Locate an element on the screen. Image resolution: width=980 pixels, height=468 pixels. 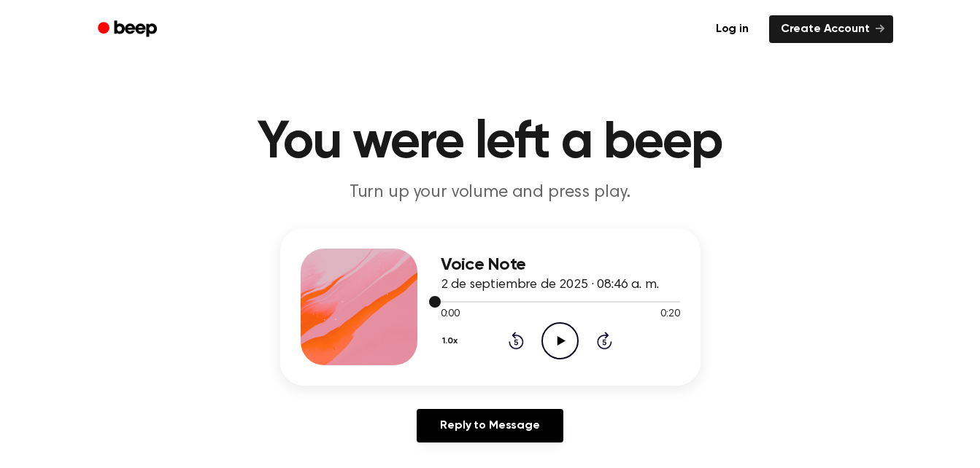
a: Reply to Message is located at coordinates (490, 426).